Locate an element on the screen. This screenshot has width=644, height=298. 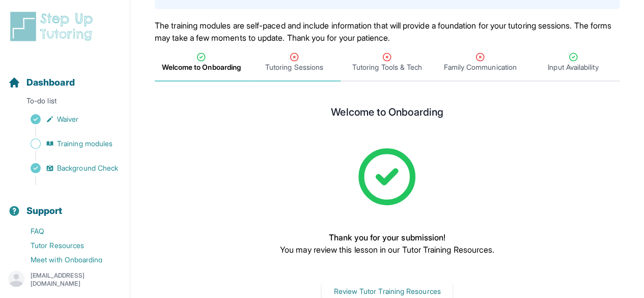
span: Welcome to Onboarding is located at coordinates (201, 67).